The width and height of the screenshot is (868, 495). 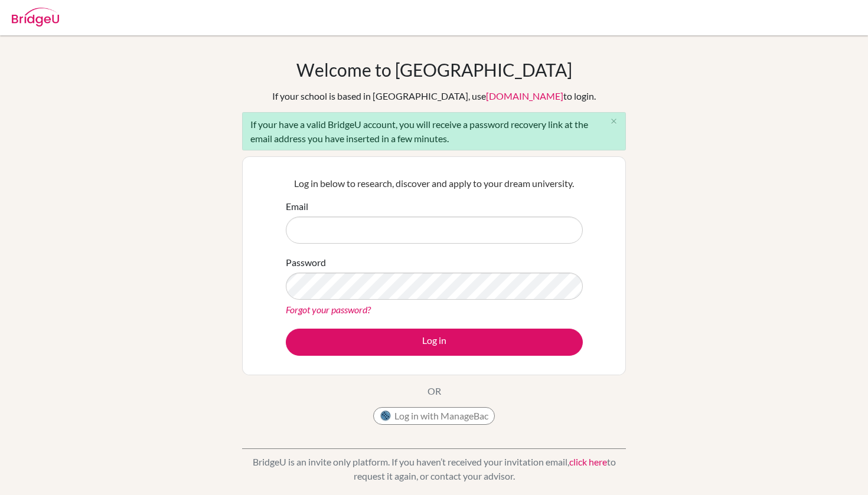 What do you see at coordinates (35, 18) in the screenshot?
I see `img: Bridge-U` at bounding box center [35, 18].